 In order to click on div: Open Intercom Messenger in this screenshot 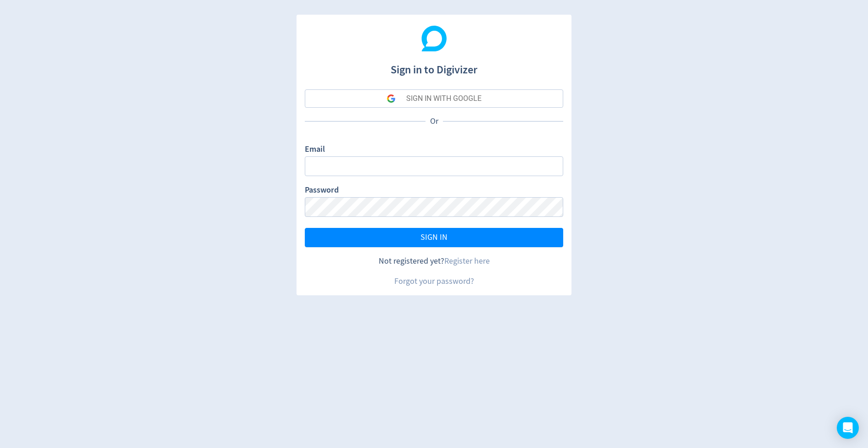, I will do `click(848, 428)`.